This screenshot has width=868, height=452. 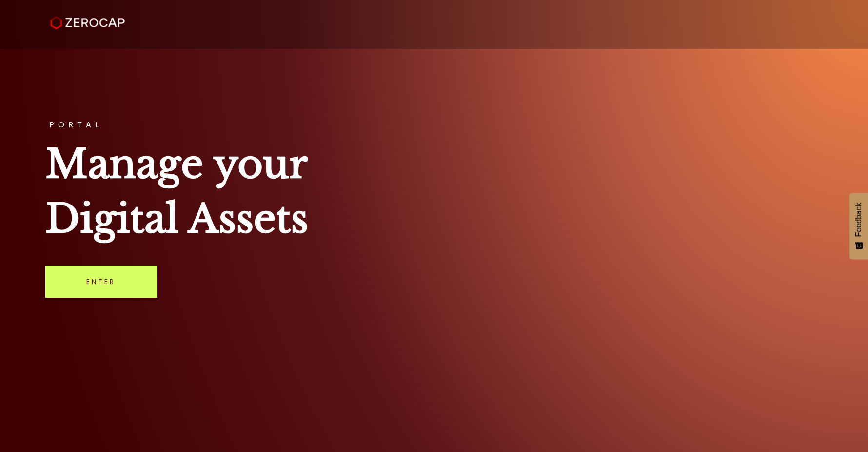 I want to click on button: Feedback - Show survey, so click(x=858, y=226).